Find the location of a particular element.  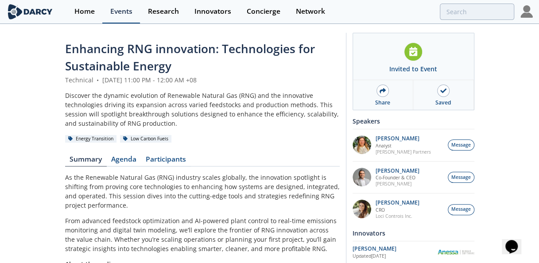

img: 737ad19b-6c50-4cdf-92c7-29f5966a019e is located at coordinates (362, 209).